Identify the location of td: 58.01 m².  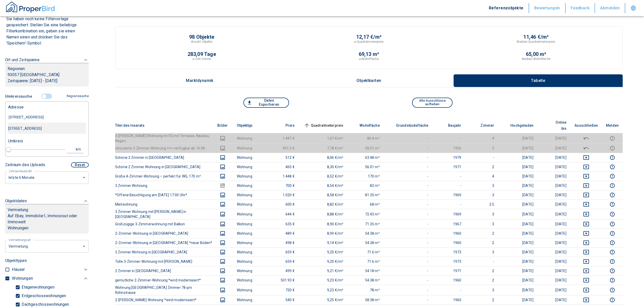
(365, 148).